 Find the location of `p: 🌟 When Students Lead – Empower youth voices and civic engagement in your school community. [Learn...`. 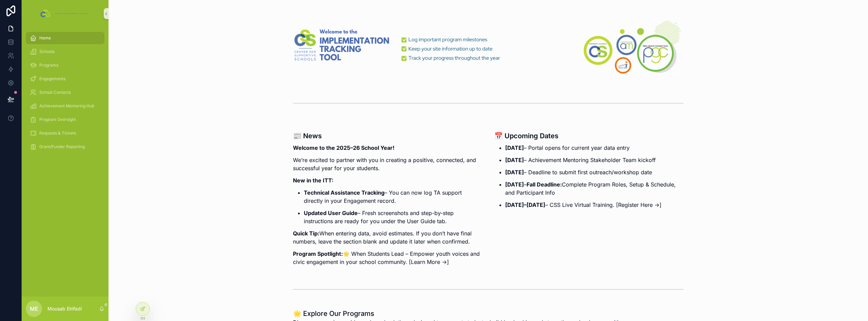

p: 🌟 When Students Lead – Empower youth voices and civic engagement in your school community. [Learn... is located at coordinates (387, 258).